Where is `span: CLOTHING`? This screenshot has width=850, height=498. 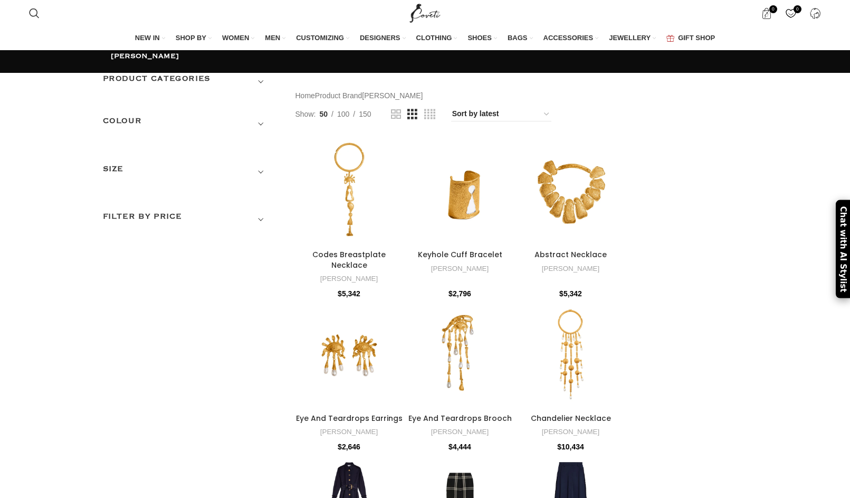
span: CLOTHING is located at coordinates (434, 38).